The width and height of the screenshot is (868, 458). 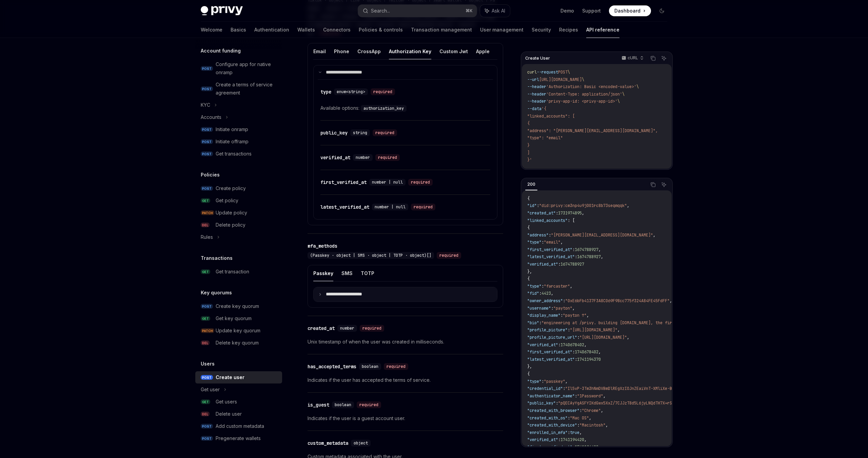 I want to click on span: Dashboard, so click(x=627, y=11).